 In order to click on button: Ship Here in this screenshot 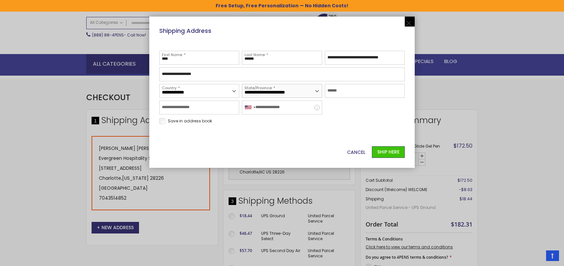, I will do `click(388, 152)`.